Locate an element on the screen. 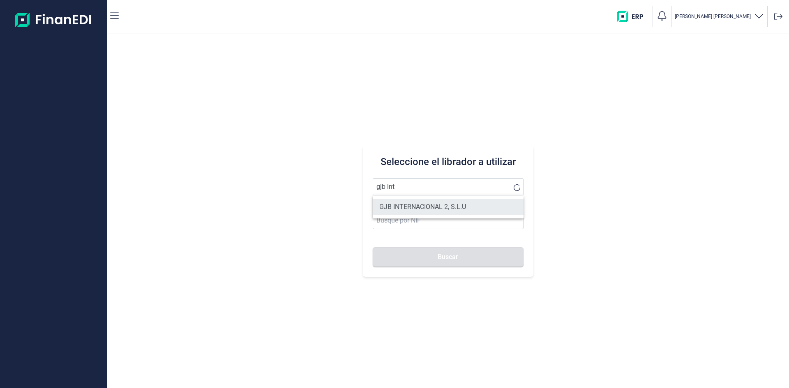 The width and height of the screenshot is (789, 388). img: Logo de aplicación is located at coordinates (53, 20).